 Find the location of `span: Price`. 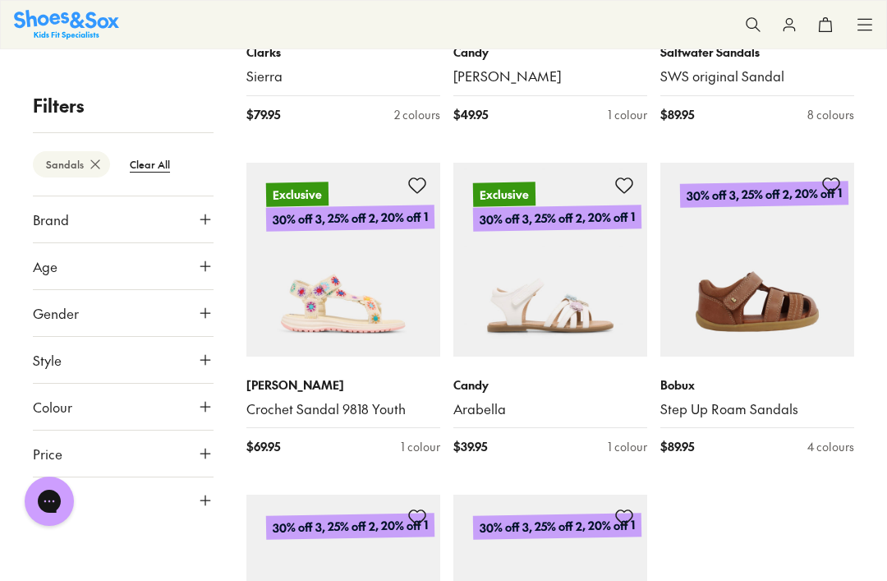

span: Price is located at coordinates (48, 454).